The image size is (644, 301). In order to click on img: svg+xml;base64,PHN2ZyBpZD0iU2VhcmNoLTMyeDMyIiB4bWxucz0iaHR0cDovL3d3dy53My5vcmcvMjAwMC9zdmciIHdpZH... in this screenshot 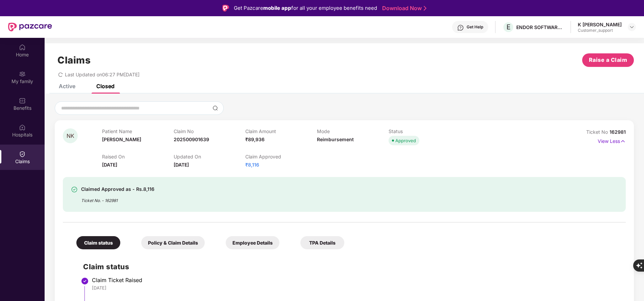, I will do `click(215, 108)`.